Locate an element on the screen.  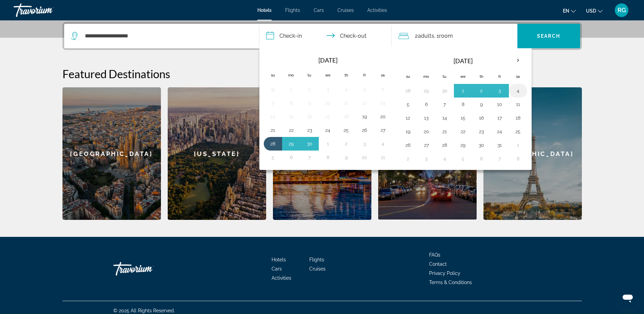
div: Search widget is located at coordinates (322, 36).